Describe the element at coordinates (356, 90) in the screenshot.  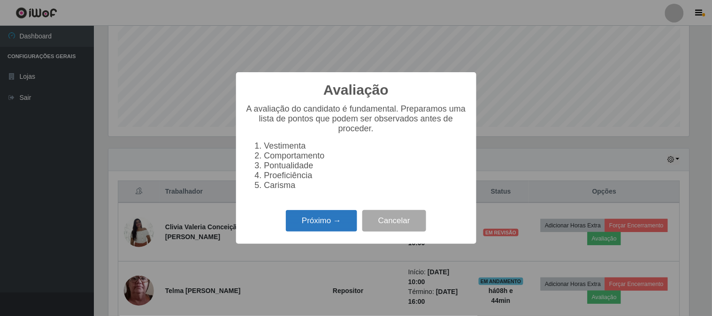
I see `h2: Avaliação` at that location.